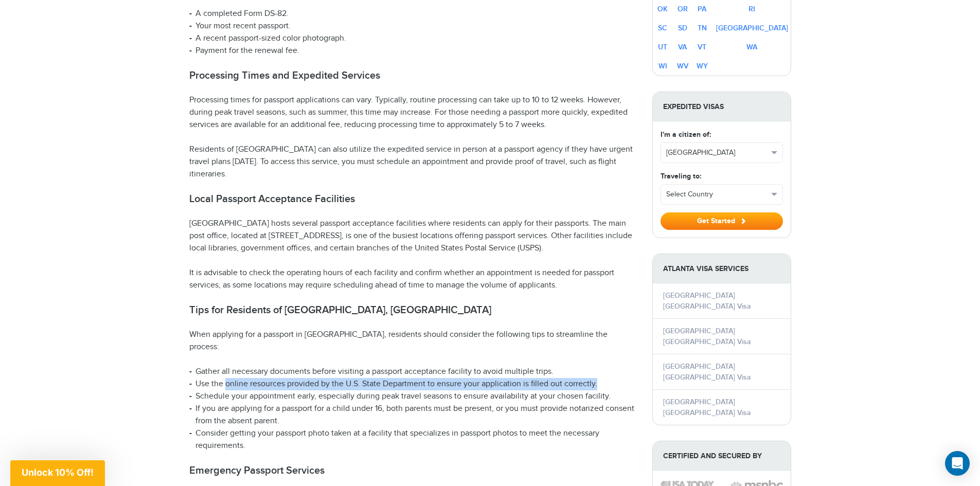 Image resolution: width=980 pixels, height=486 pixels. Describe the element at coordinates (681, 176) in the screenshot. I see `label: Traveling to:` at that location.